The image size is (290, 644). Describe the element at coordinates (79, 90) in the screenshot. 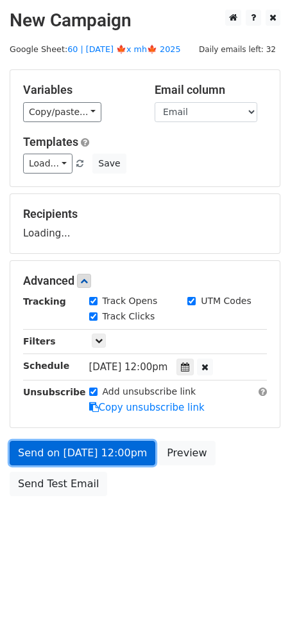

I see `h5: Variables` at that location.